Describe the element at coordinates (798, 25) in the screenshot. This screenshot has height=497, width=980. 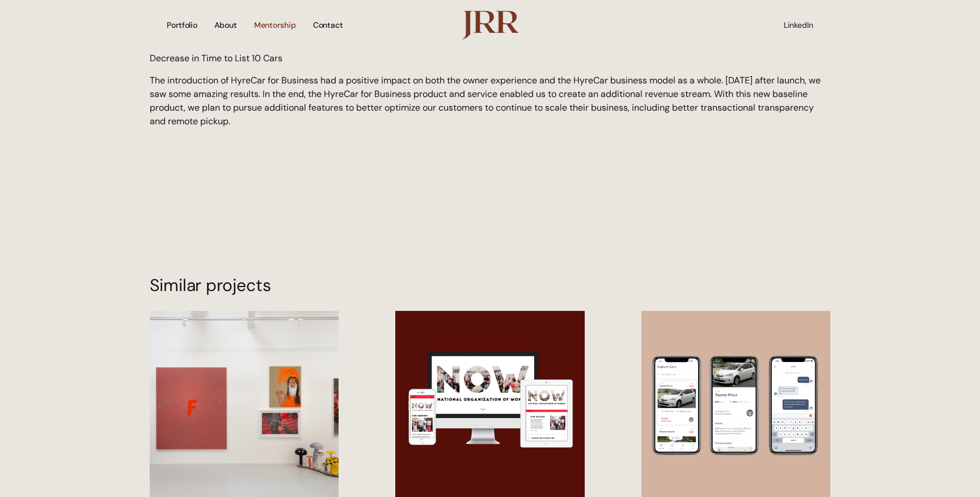
I see `a: LinkedIn` at that location.